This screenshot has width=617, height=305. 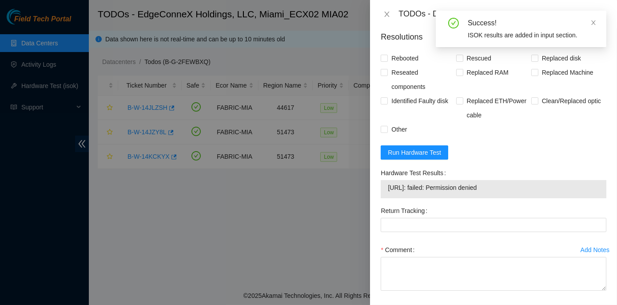 I want to click on span: Rescued, so click(x=479, y=58).